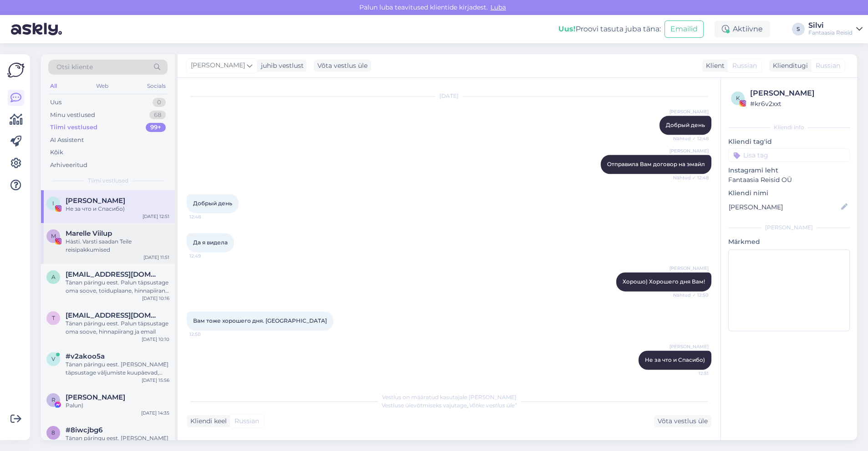  What do you see at coordinates (210, 242) in the screenshot?
I see `span: Да я видела` at bounding box center [210, 242].